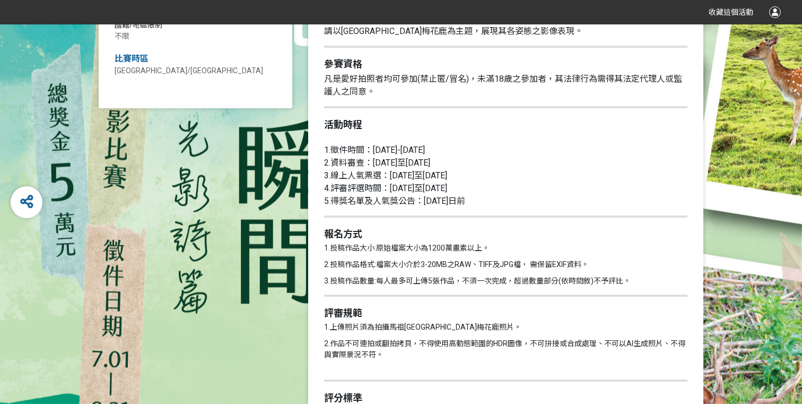  I want to click on strong: 參賽資格, so click(343, 64).